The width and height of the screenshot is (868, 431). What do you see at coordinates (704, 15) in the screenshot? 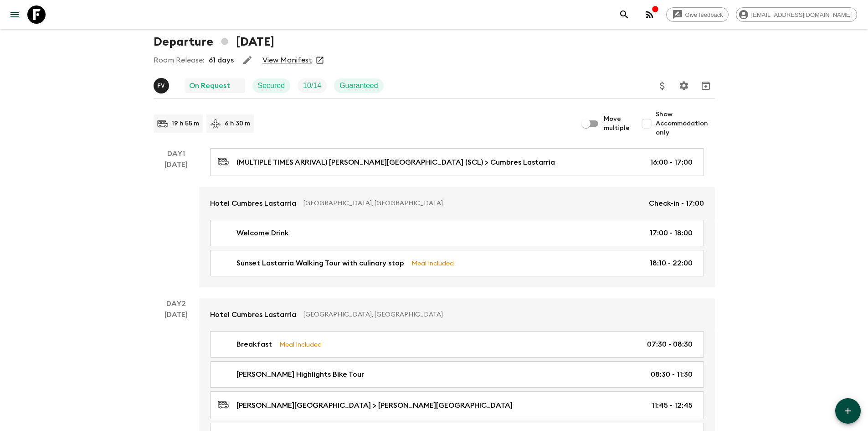
I see `span: Give feedback` at bounding box center [704, 15].